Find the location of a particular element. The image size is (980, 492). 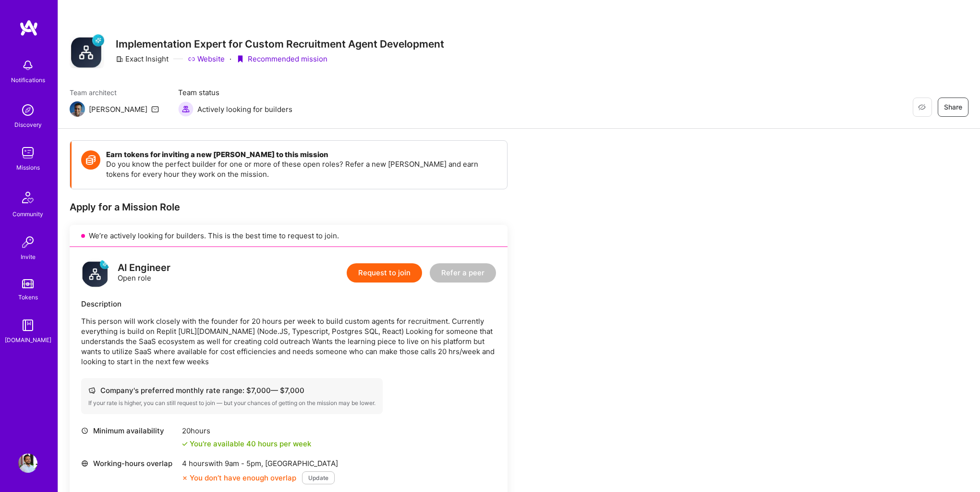

span: Team status is located at coordinates (235, 93).